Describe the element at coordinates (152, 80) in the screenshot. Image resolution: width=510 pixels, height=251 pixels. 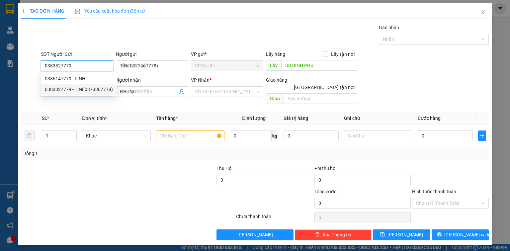
I see `div: Người nhận` at that location.